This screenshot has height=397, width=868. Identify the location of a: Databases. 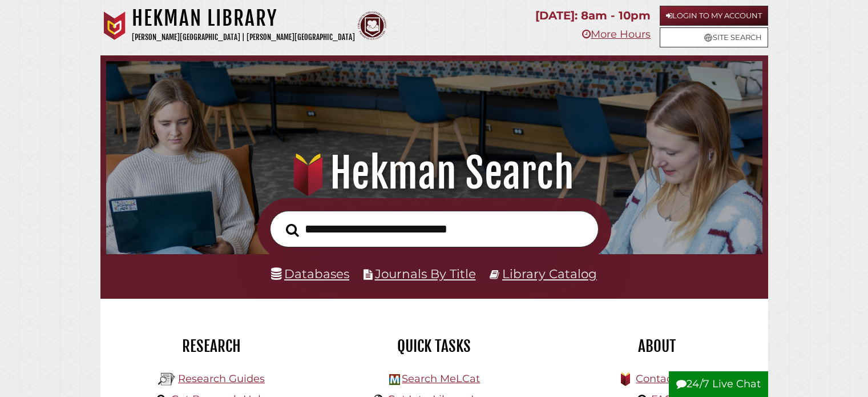
(310, 274).